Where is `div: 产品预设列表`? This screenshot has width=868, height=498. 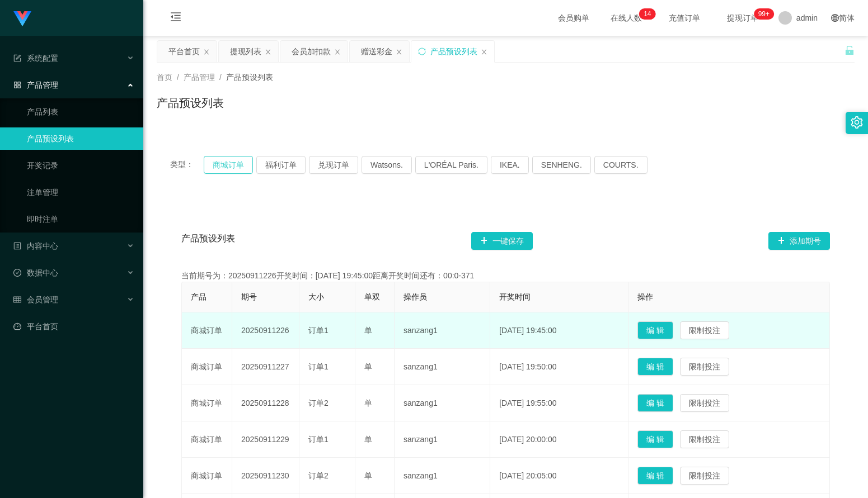 div: 产品预设列表 is located at coordinates (454, 51).